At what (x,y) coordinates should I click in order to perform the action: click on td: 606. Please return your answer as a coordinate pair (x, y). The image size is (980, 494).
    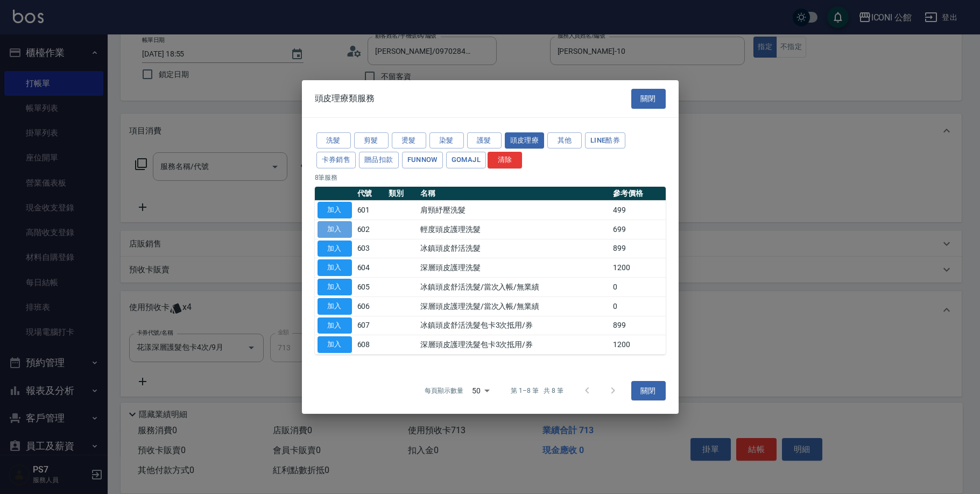
    Looking at the image, I should click on (370, 306).